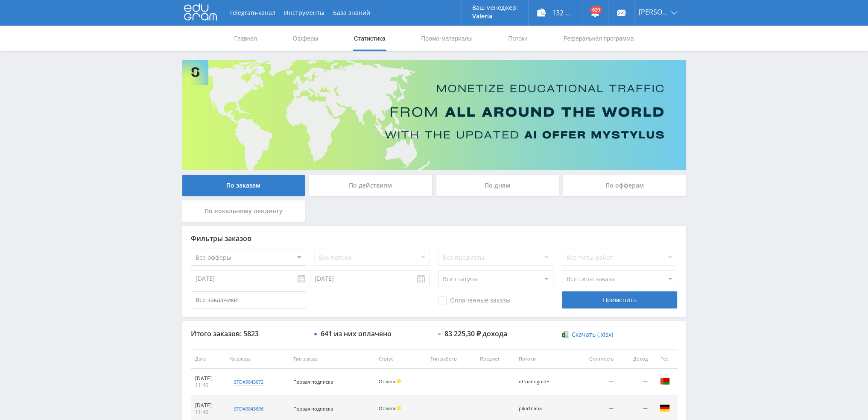  I want to click on a: Потоки, so click(518, 39).